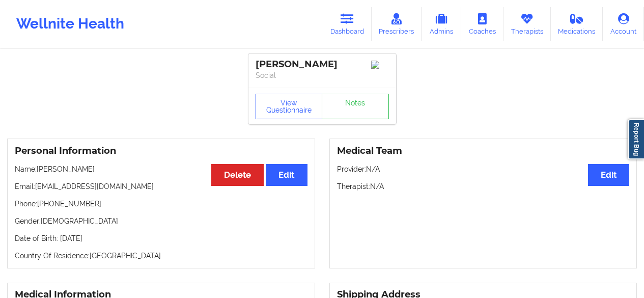 This screenshot has width=644, height=298. Describe the element at coordinates (396, 24) in the screenshot. I see `a: Prescribers` at that location.